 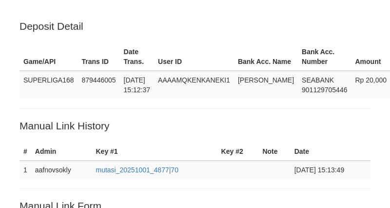 I want to click on th: Bank Acc. Number, so click(x=324, y=57).